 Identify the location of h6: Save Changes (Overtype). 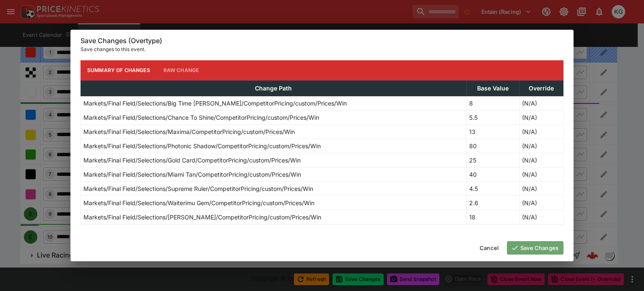
(322, 41).